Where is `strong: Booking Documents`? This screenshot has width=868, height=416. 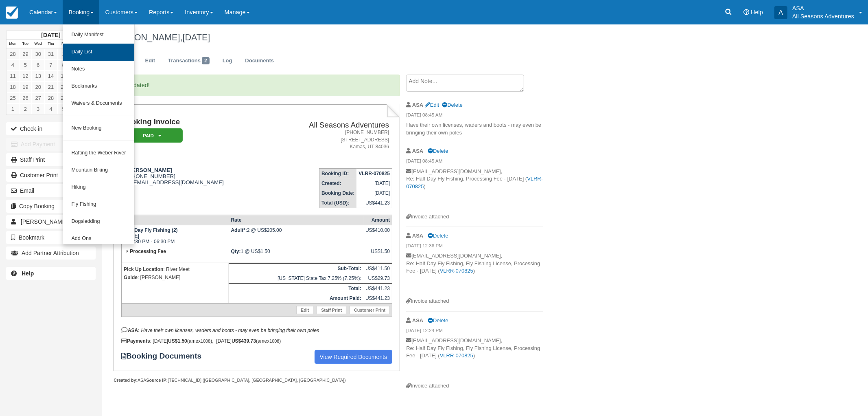
strong: Booking Documents is located at coordinates (165, 356).